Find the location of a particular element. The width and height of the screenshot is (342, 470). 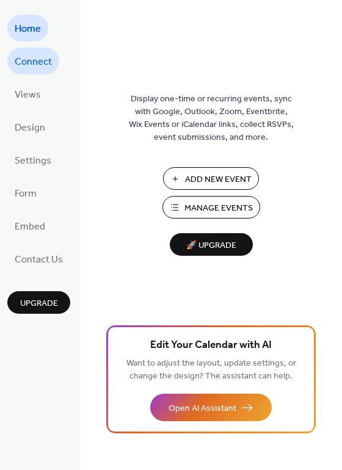

button: 🚀 Upgrade is located at coordinates (211, 244).